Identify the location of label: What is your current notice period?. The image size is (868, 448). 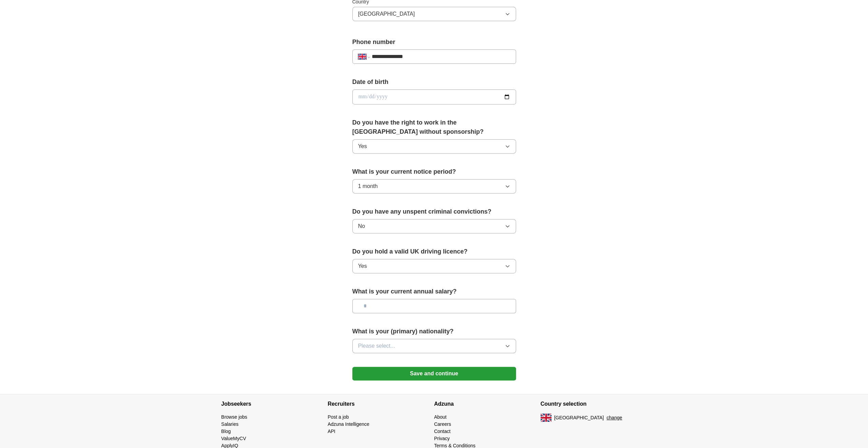
(434, 172).